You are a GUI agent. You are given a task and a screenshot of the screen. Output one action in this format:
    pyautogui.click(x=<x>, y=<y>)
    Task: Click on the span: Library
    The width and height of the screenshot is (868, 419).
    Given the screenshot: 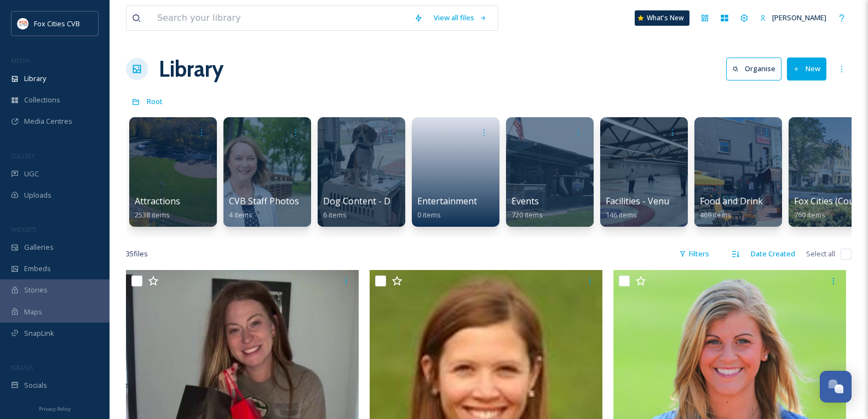 What is the action you would take?
    pyautogui.click(x=35, y=78)
    